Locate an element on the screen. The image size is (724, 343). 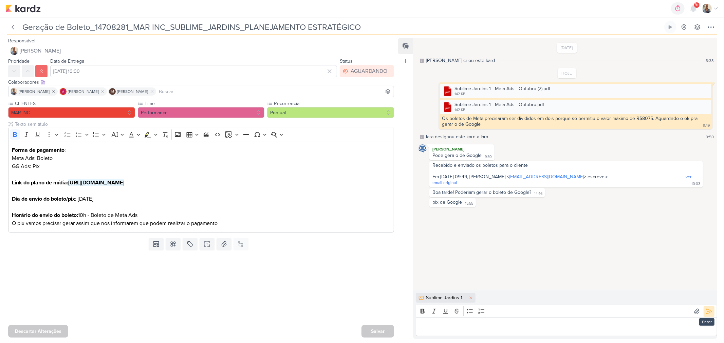
strong: Horário do envio do boleto: is located at coordinates (45, 215).